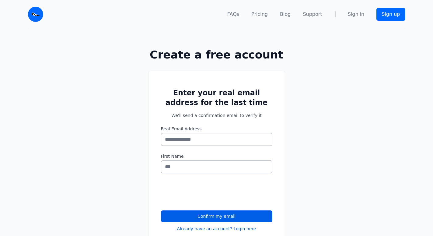 The image size is (433, 236). I want to click on a: Sign in, so click(356, 14).